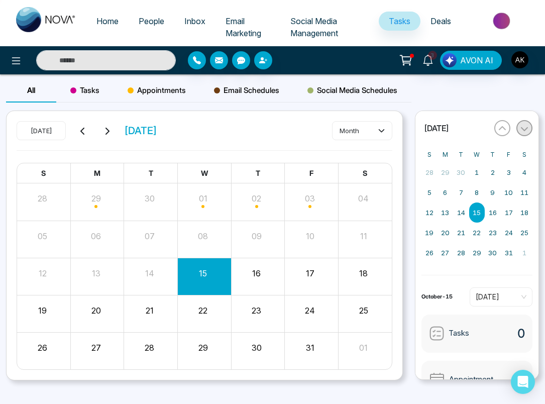 The width and height of the screenshot is (545, 404). What do you see at coordinates (437, 296) in the screenshot?
I see `strong: October-15` at bounding box center [437, 296].